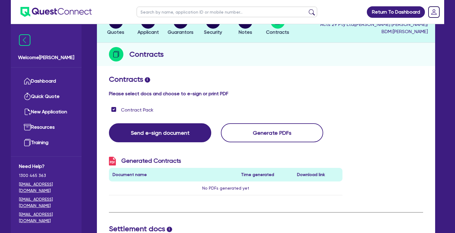 This screenshot has height=233, width=455. What do you see at coordinates (181, 25) in the screenshot?
I see `button: Guarantors` at bounding box center [181, 25].